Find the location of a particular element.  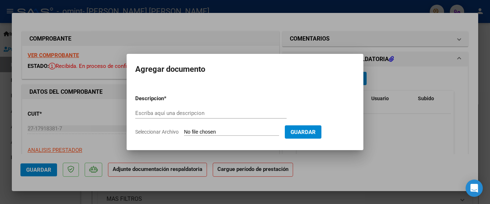

span: Seleccionar Archivo is located at coordinates (157, 132).